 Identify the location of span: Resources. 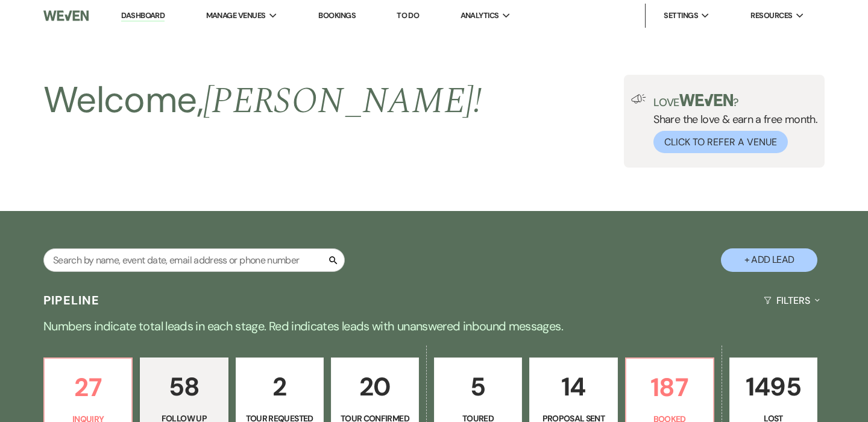
(771, 16).